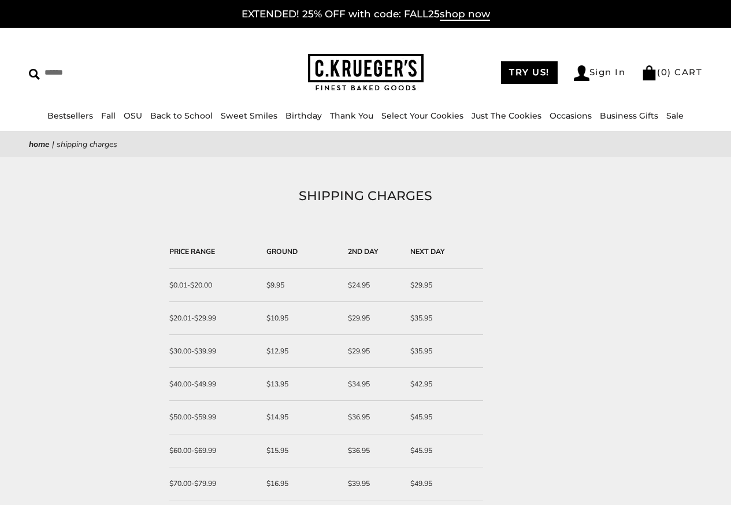 This screenshot has height=505, width=731. Describe the element at coordinates (301, 417) in the screenshot. I see `td: $14.95` at that location.